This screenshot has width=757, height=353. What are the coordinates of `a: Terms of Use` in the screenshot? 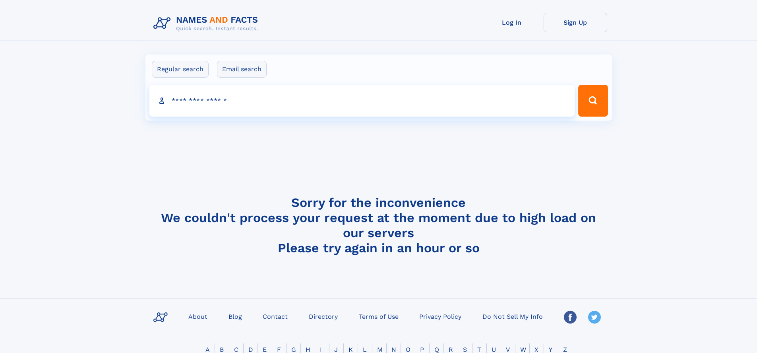 It's located at (379, 316).